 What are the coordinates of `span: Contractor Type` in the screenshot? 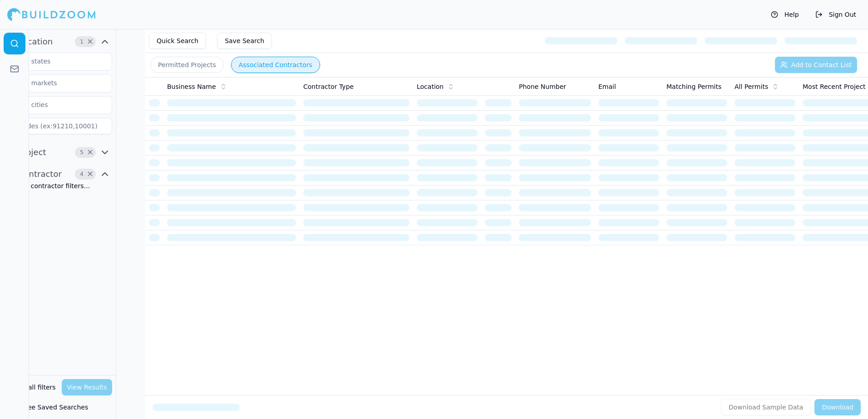 It's located at (329, 86).